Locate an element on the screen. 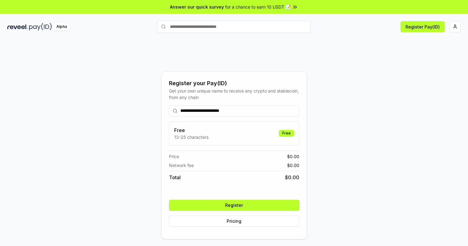 The width and height of the screenshot is (468, 246). p: 13-25 characters is located at coordinates (191, 137).